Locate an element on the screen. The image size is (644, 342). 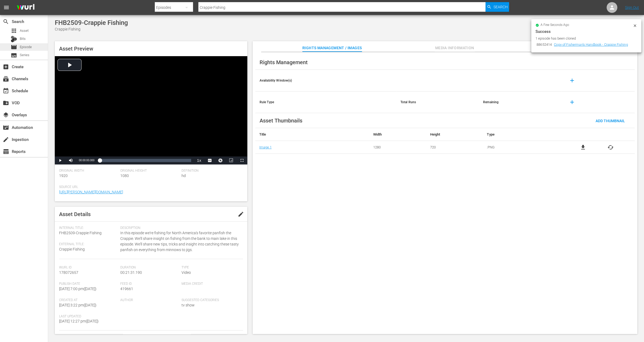
span: Source Url is located at coordinates (149, 187).